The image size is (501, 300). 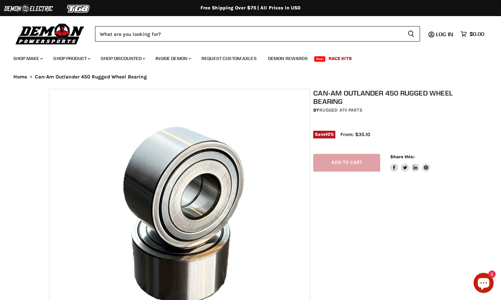 What do you see at coordinates (384, 97) in the screenshot?
I see `h1: Can-Am Outlander 450 Rugged Wheel Bearing` at bounding box center [384, 97].